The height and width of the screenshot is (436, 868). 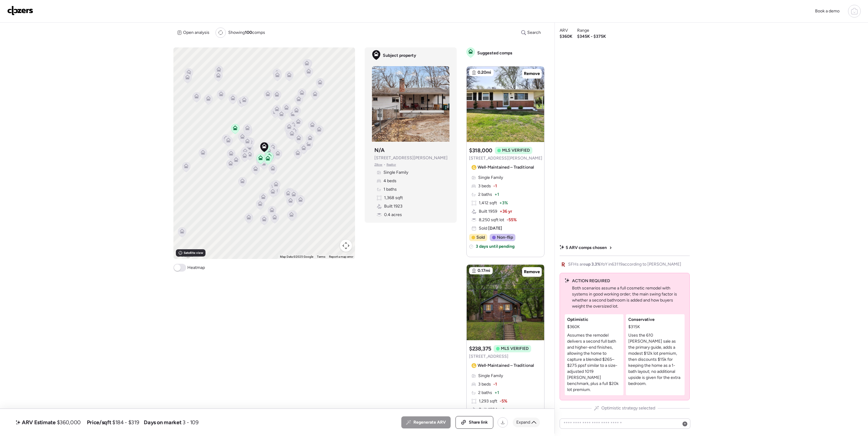 What do you see at coordinates (577, 320) in the screenshot?
I see `span: Optimistic` at bounding box center [577, 320].